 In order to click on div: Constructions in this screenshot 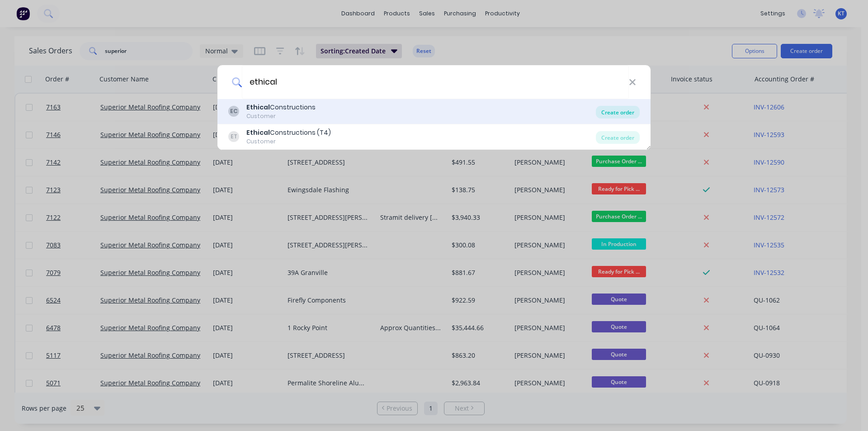, I will do `click(281, 108)`.